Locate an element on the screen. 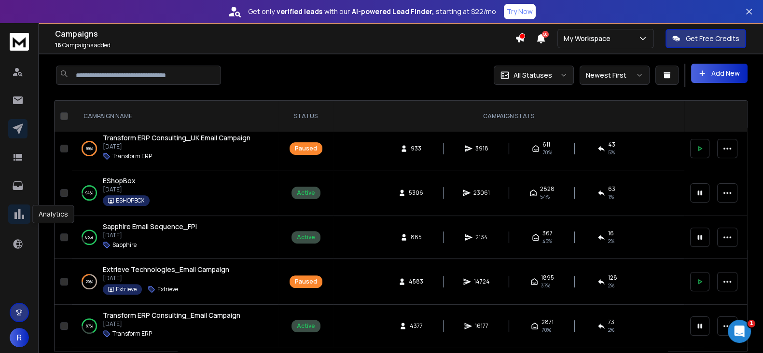 Image resolution: width=763 pixels, height=353 pixels. span: EShopBox is located at coordinates (119, 181).